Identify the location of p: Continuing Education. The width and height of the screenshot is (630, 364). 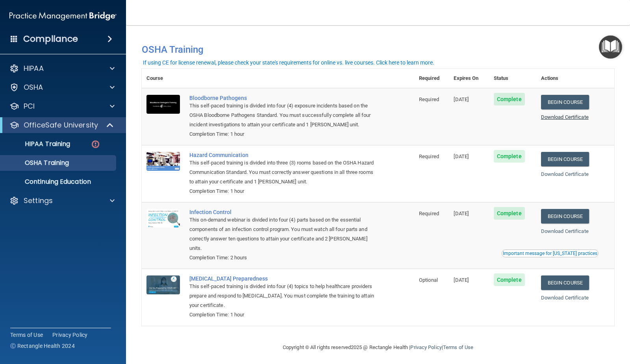
(58, 182).